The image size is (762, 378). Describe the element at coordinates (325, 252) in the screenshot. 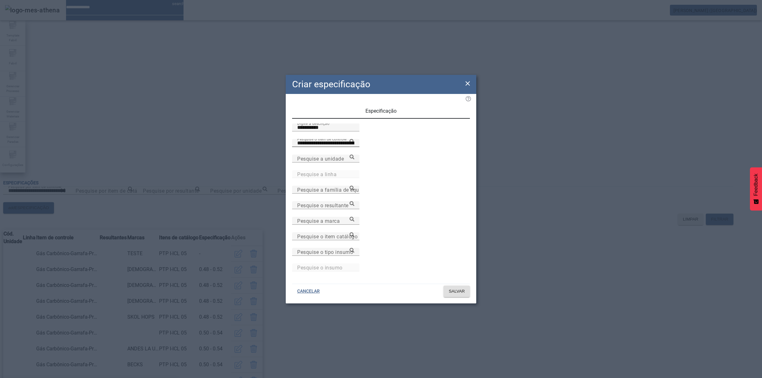

I see `mat-label: Pesquise o tipo insumo` at that location.